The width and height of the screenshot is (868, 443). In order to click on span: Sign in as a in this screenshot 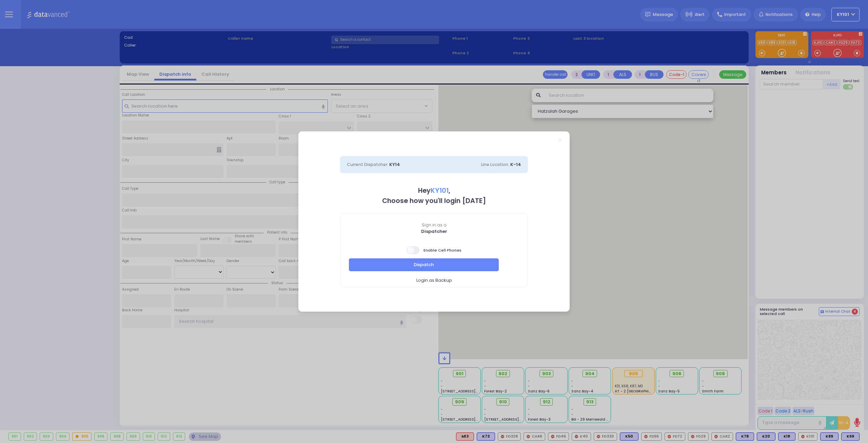, I will do `click(434, 225)`.